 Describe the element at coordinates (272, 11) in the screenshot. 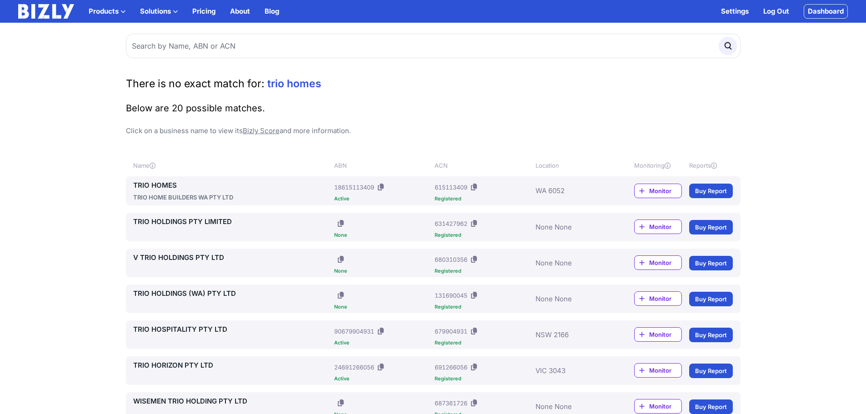

I see `a: Blog` at that location.